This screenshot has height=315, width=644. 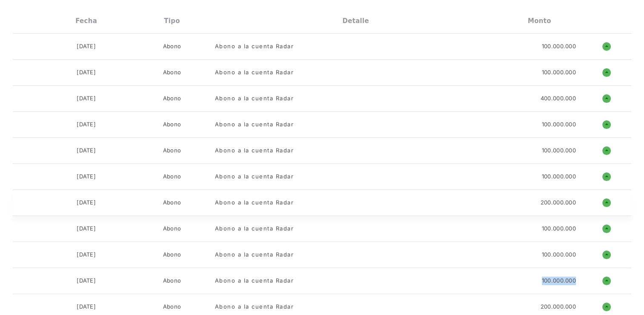 I want to click on div: Tipo, so click(x=172, y=21).